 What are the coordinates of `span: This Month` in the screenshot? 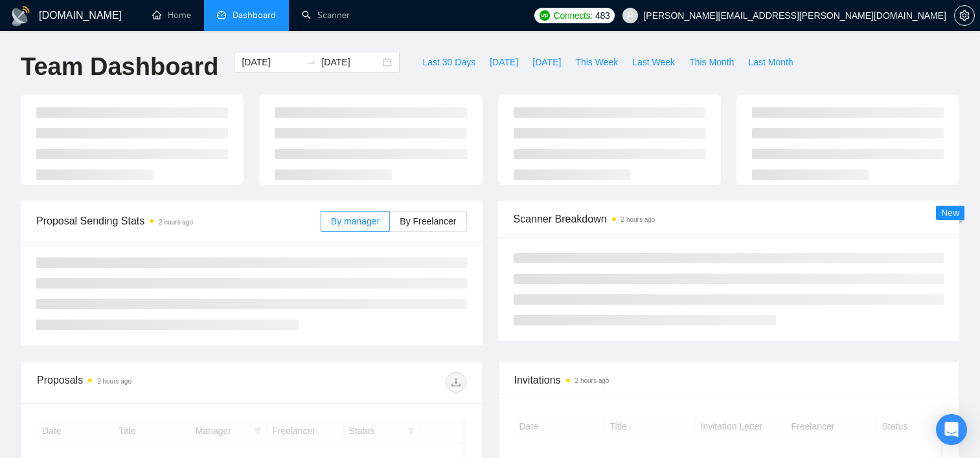 It's located at (711, 62).